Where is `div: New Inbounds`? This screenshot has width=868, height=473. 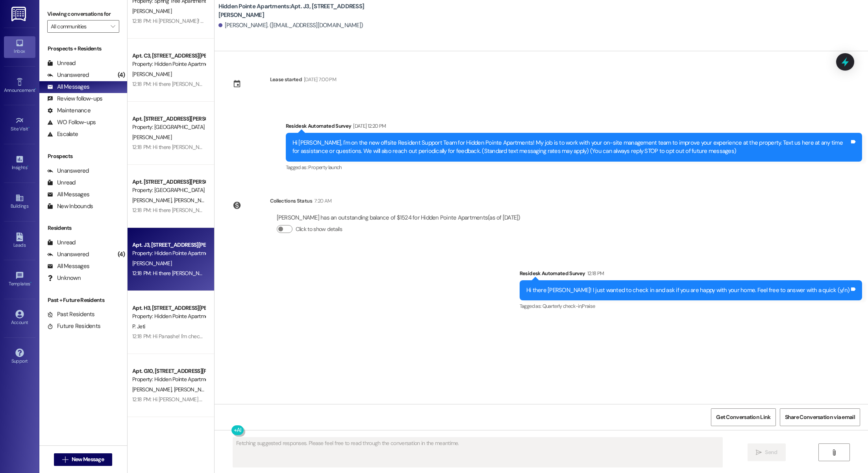 div: New Inbounds is located at coordinates (70, 206).